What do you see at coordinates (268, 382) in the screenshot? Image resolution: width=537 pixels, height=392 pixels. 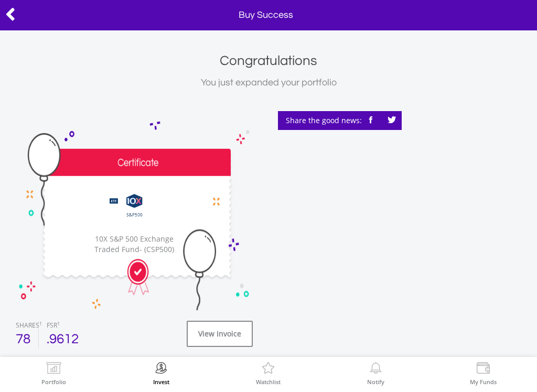 I see `label: Watchlist` at bounding box center [268, 382].